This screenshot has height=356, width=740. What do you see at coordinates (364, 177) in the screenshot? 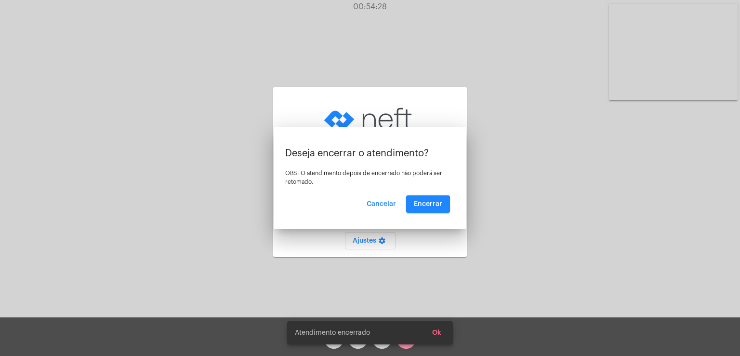
I see `span: OBS: O atendimento depois de encerrado não poderá ser retomado.` at bounding box center [364, 177].